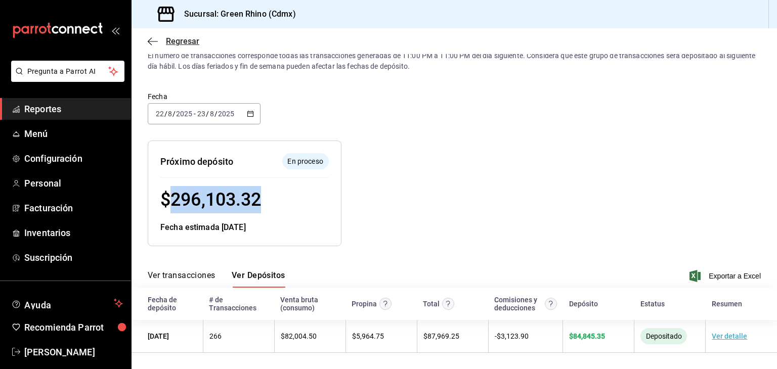  Describe the element at coordinates (73, 158) in the screenshot. I see `span: Configuración` at that location.